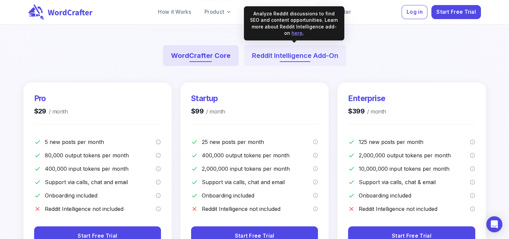 The width and height of the screenshot is (509, 239). I want to click on h4: $99, so click(208, 111).